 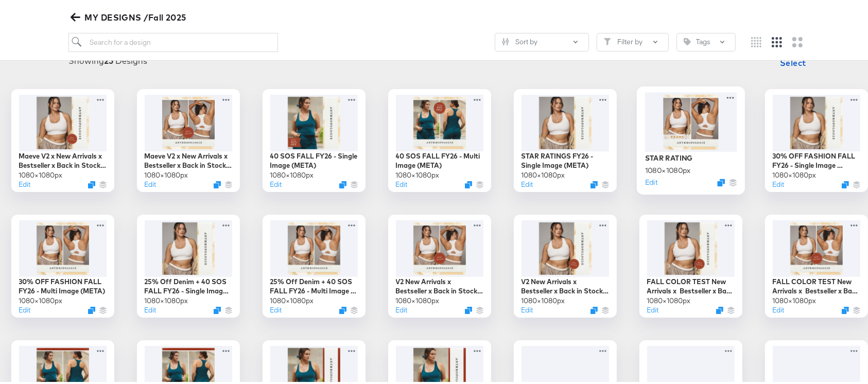 I want to click on button: MY DESIGNS /Fall 2025, so click(x=130, y=15).